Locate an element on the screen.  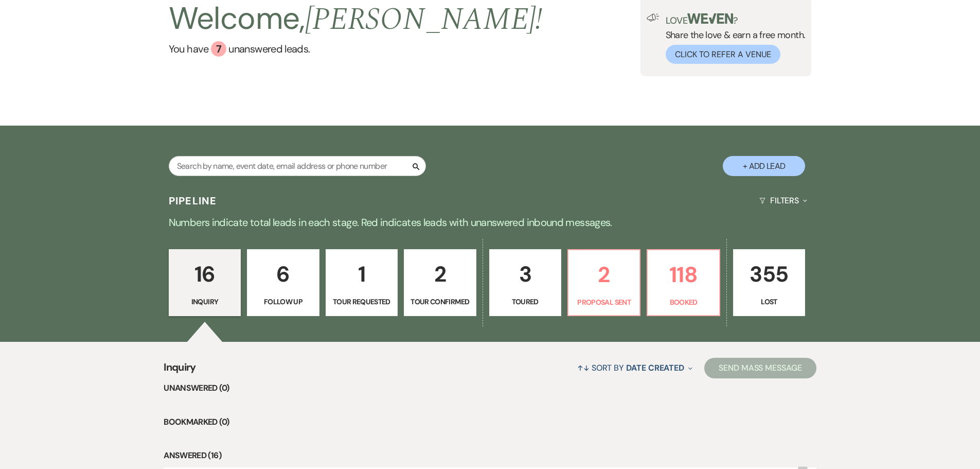
p: 3 is located at coordinates (525, 274).